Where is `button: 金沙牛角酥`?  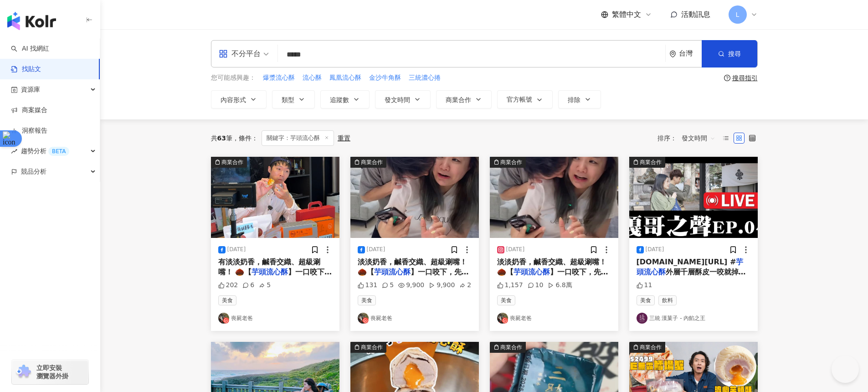 button: 金沙牛角酥 is located at coordinates (385, 78).